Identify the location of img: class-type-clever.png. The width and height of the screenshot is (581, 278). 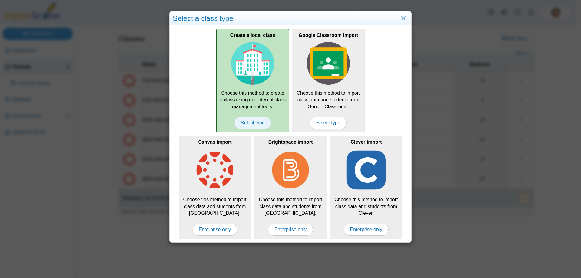
(366, 170).